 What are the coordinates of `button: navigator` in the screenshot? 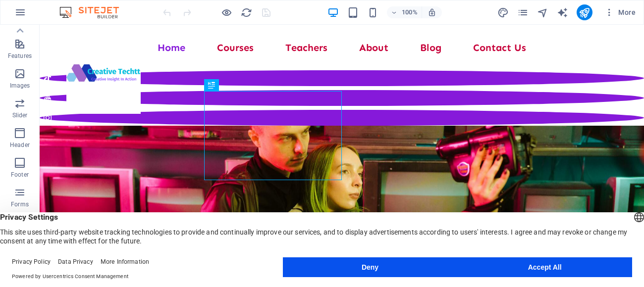 It's located at (543, 12).